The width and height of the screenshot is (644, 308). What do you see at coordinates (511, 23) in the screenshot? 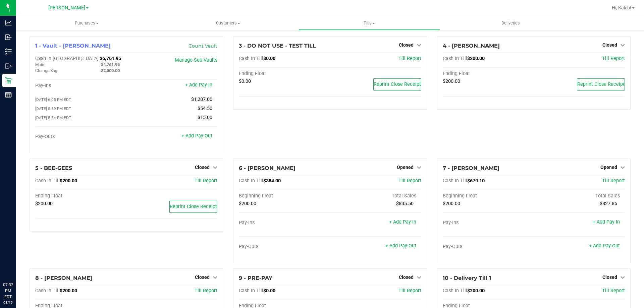
I see `span: Deliveries` at bounding box center [511, 23].